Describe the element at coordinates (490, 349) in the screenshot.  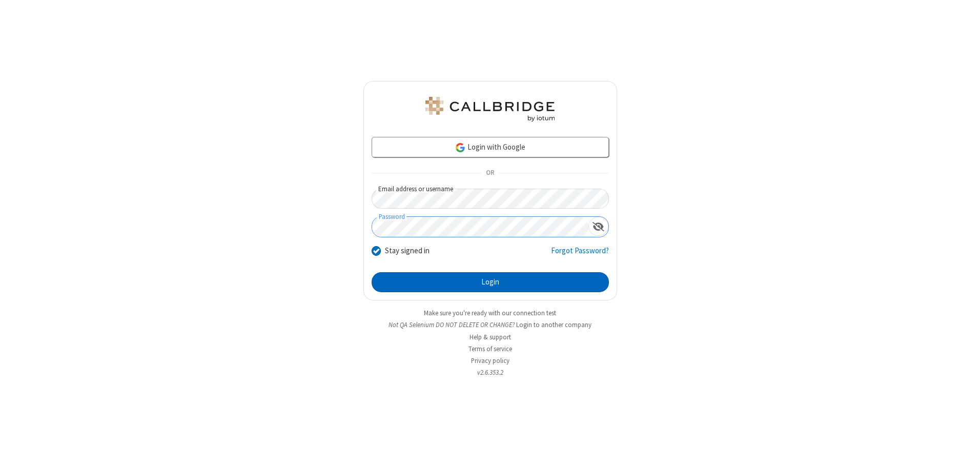
I see `a: Terms of service` at that location.